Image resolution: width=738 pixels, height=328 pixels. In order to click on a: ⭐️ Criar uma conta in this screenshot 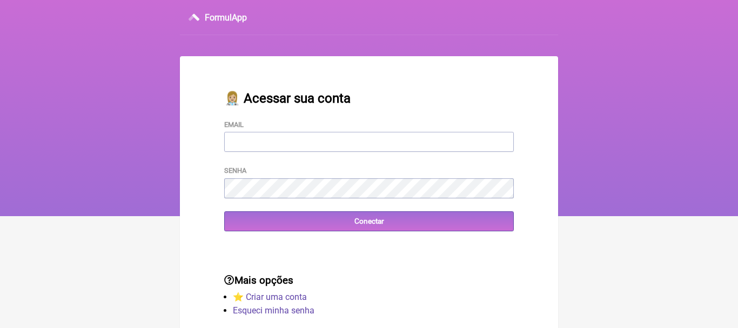, I will do `click(270, 297)`.